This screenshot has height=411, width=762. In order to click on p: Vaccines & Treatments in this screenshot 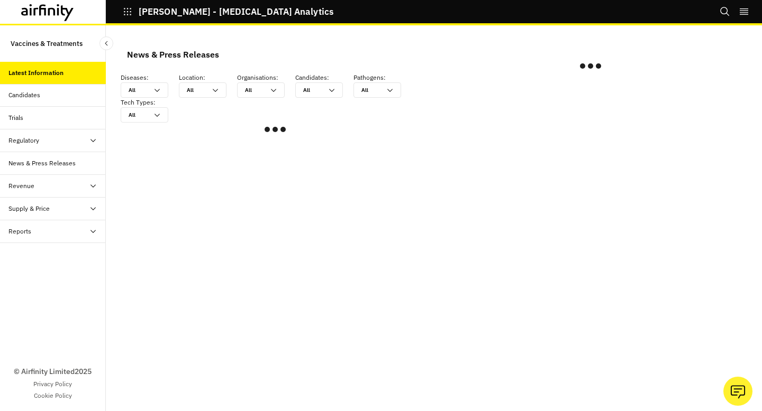, I will do `click(47, 43)`.